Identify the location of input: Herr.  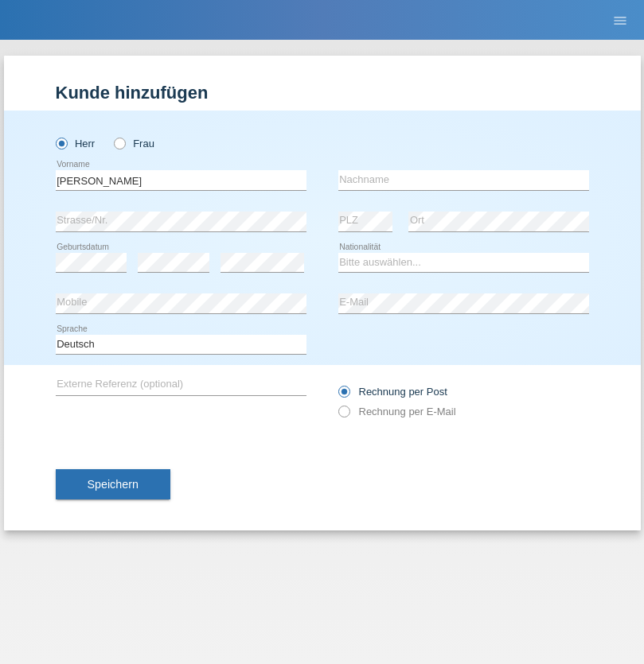
(60, 142).